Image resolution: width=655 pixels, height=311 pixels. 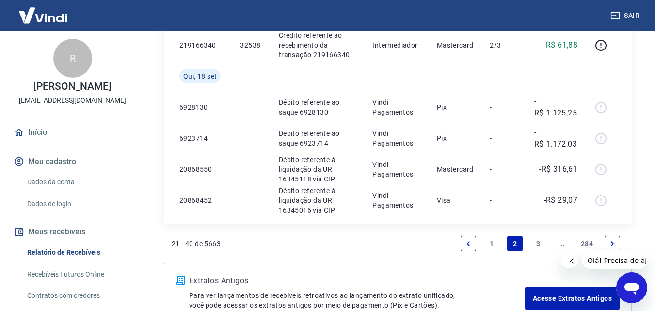 What do you see at coordinates (78, 203) in the screenshot?
I see `a: Dados de login` at bounding box center [78, 203].